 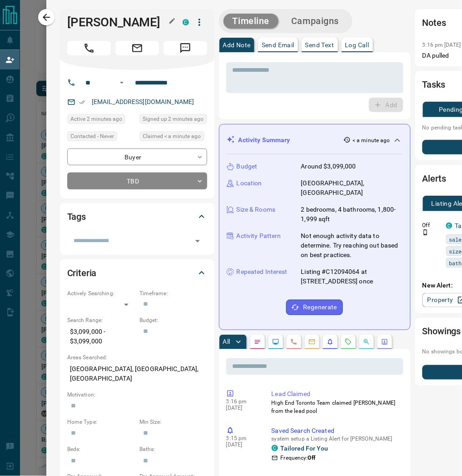 What do you see at coordinates (82, 102) in the screenshot?
I see `svg: Email Verified` at bounding box center [82, 102].